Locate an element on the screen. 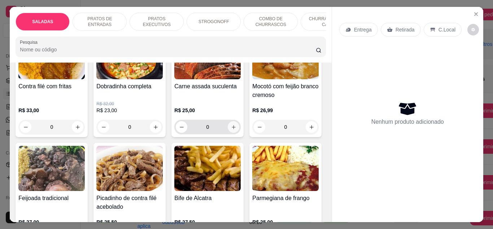 This screenshot has width=493, height=229. h4: Contra filé com fritas is located at coordinates (52, 86).